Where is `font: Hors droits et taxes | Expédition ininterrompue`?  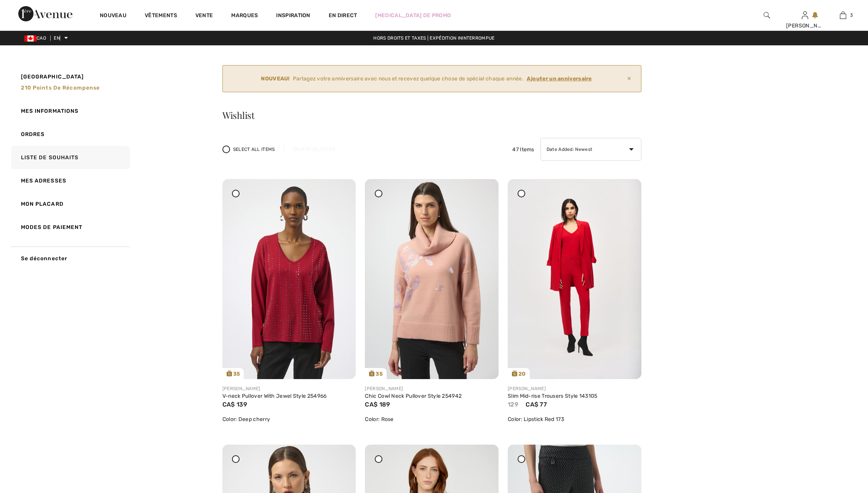 font: Hors droits et taxes | Expédition ininterrompue is located at coordinates (434, 38).